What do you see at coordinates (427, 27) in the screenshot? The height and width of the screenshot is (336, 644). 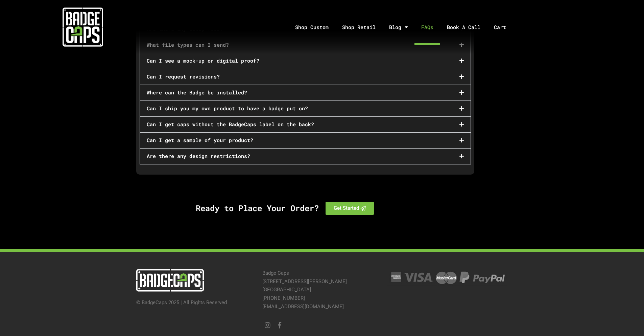 I see `a: FAQs` at bounding box center [427, 27].